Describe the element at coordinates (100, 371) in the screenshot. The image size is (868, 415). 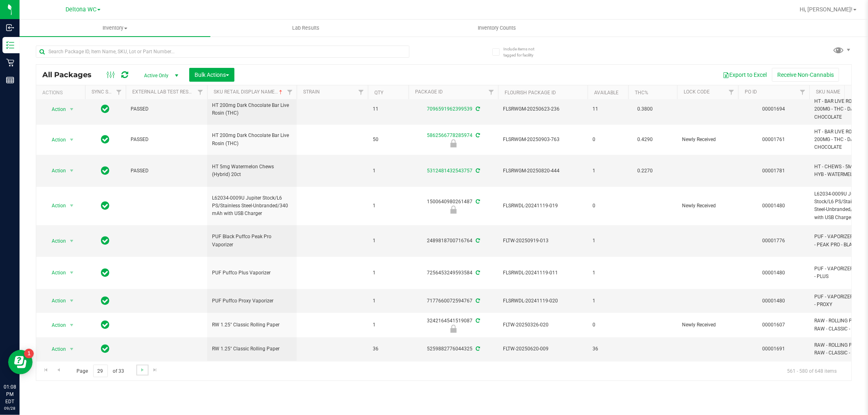
I see `span: Page of 33` at that location.